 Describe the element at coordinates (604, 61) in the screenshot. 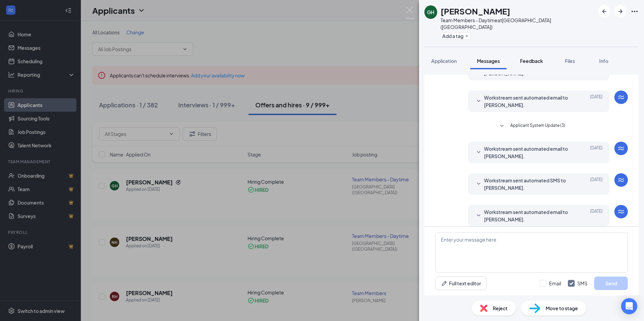

I see `span: Info` at that location.